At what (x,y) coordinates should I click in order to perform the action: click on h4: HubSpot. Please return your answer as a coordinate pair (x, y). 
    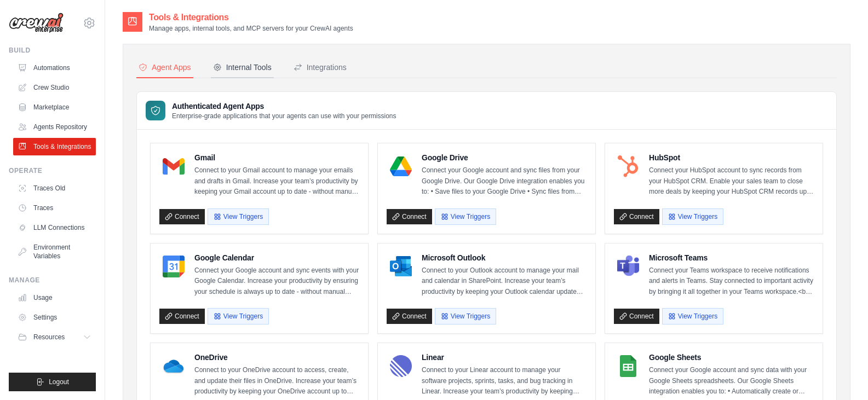
    Looking at the image, I should click on (731, 158).